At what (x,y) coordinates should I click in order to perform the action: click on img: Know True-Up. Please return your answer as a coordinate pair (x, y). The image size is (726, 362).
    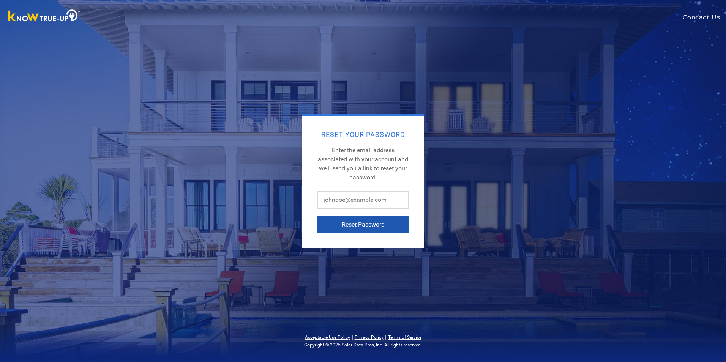
    Looking at the image, I should click on (44, 16).